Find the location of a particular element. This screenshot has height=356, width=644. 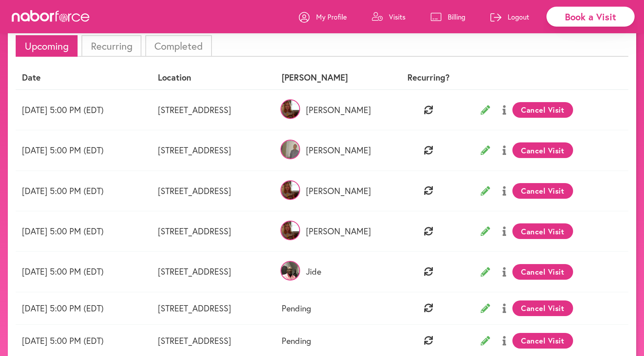

p: Jide is located at coordinates (332, 272).